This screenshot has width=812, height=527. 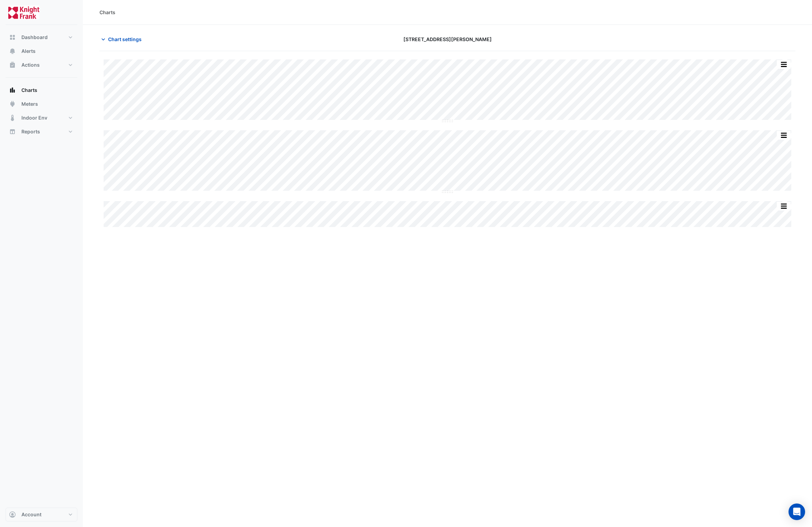 What do you see at coordinates (12, 51) in the screenshot?
I see `app-icon: Alerts` at bounding box center [12, 51].